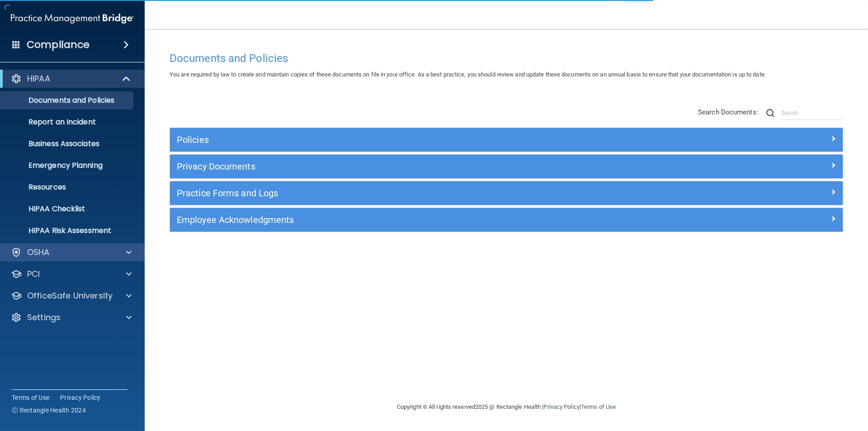 This screenshot has height=431, width=868. What do you see at coordinates (770, 113) in the screenshot?
I see `img: ic-search.3b580494.png` at bounding box center [770, 113].